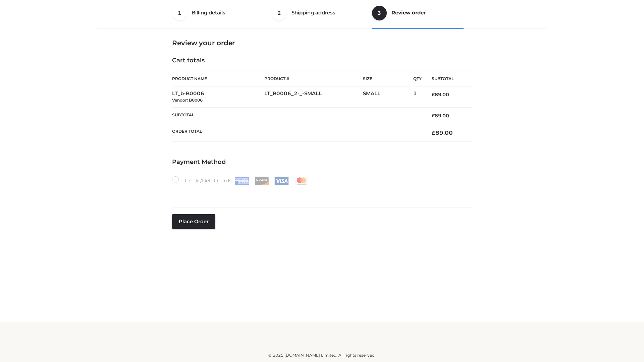 The height and width of the screenshot is (362, 644). I want to click on td: SMALL, so click(388, 97).